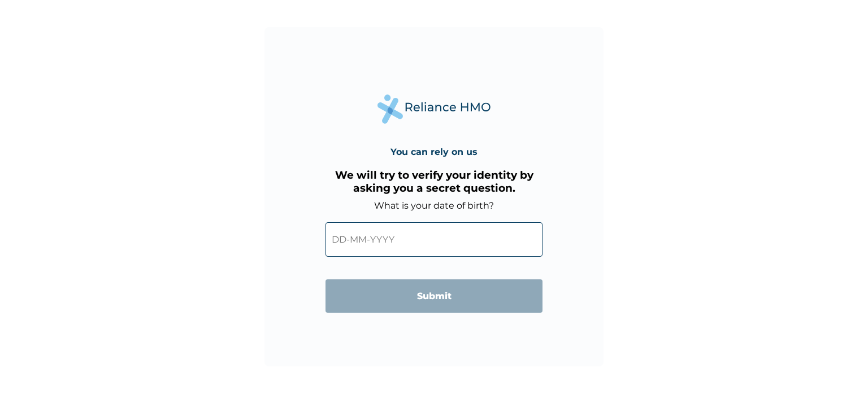  Describe the element at coordinates (434, 109) in the screenshot. I see `img: Reliance Health's Logo` at that location.